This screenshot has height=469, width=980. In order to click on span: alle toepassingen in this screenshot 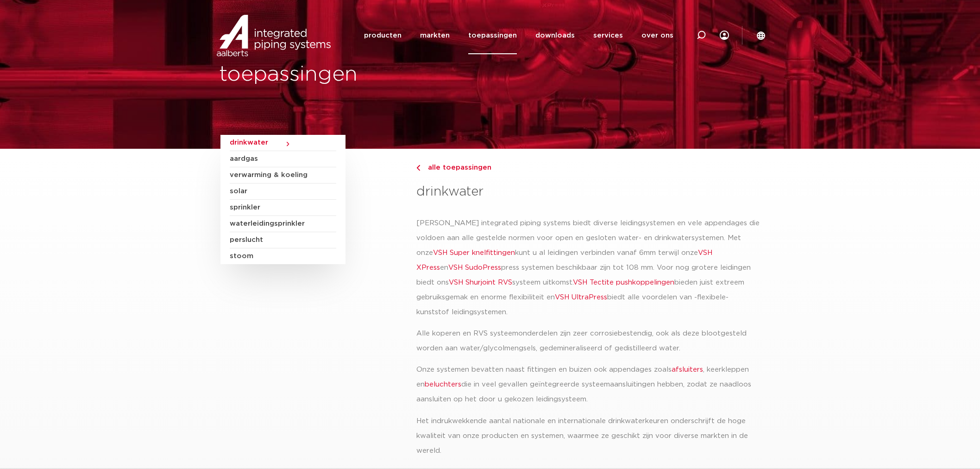, I will do `click(457, 167)`.